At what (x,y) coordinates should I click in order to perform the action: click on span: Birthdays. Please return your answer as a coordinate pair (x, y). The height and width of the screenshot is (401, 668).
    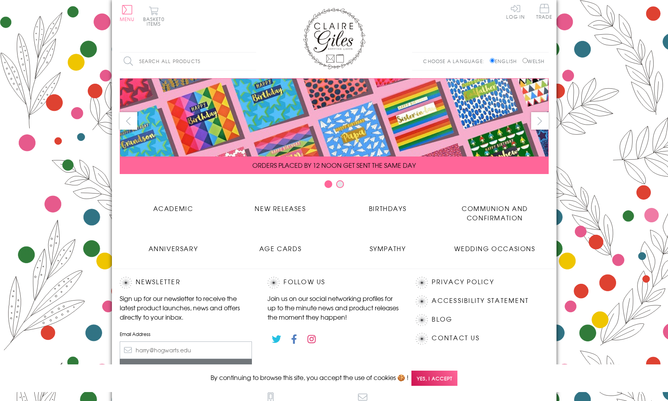
    Looking at the image, I should click on (387, 208).